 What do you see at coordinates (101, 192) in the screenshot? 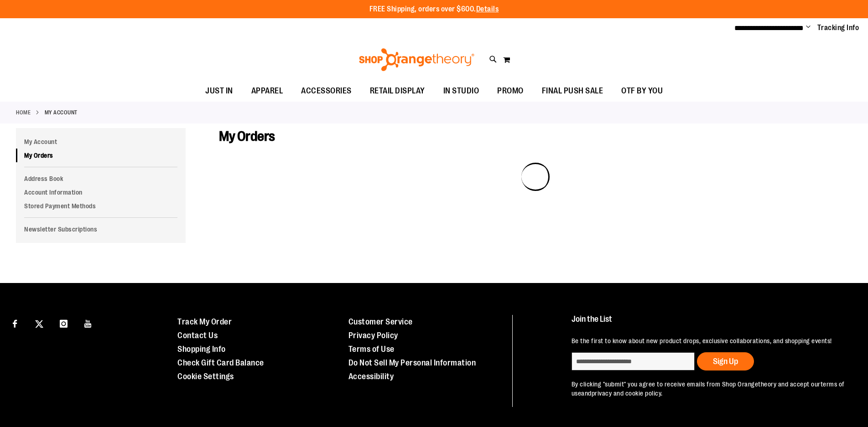
I see `a: Account Information` at bounding box center [101, 192].